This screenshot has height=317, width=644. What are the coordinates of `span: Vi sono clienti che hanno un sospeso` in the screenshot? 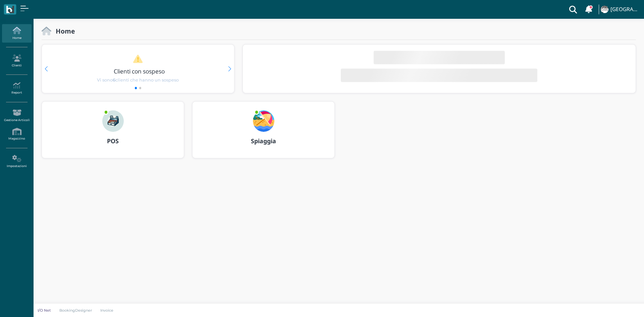 It's located at (138, 80).